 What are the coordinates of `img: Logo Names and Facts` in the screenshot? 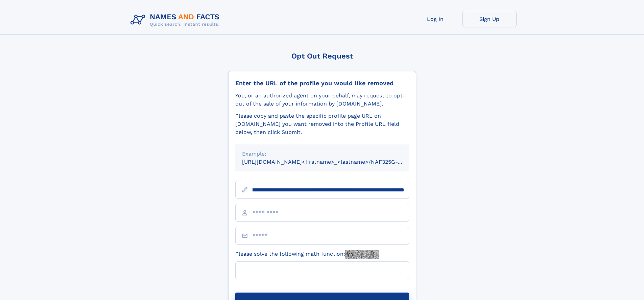 It's located at (176, 20).